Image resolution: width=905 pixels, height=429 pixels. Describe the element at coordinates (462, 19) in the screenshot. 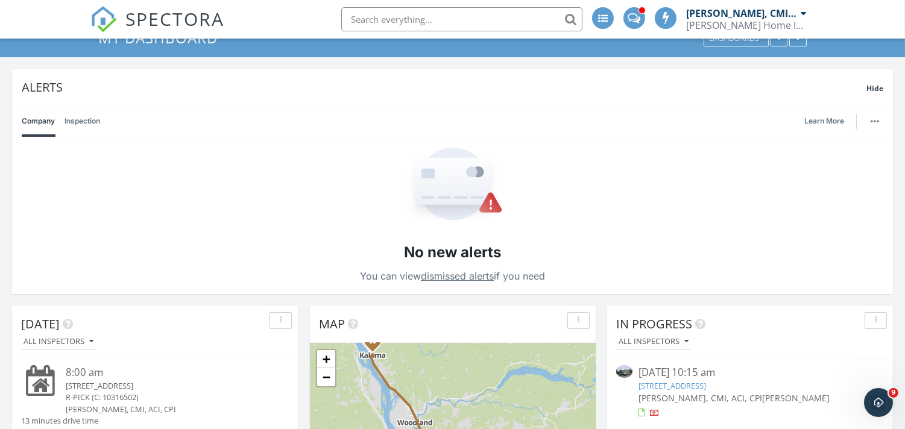

I see `input: Search everything...` at that location.